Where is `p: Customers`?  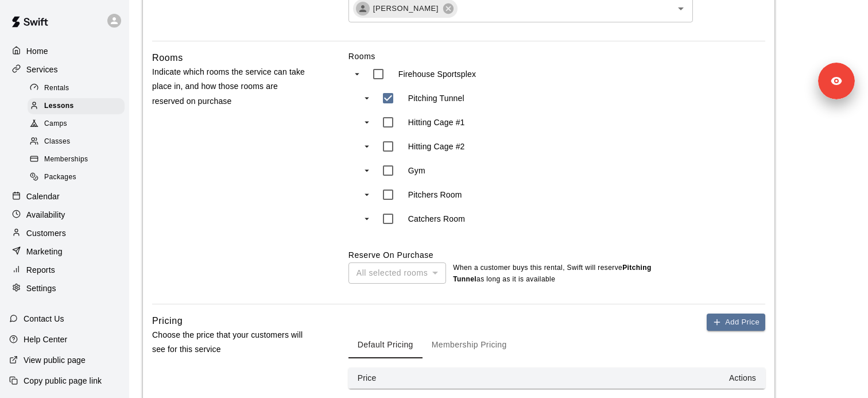 p: Customers is located at coordinates (46, 233).